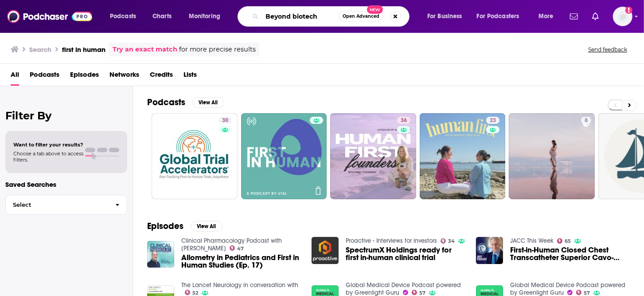 The width and height of the screenshot is (644, 296). I want to click on h2: Filter By, so click(66, 115).